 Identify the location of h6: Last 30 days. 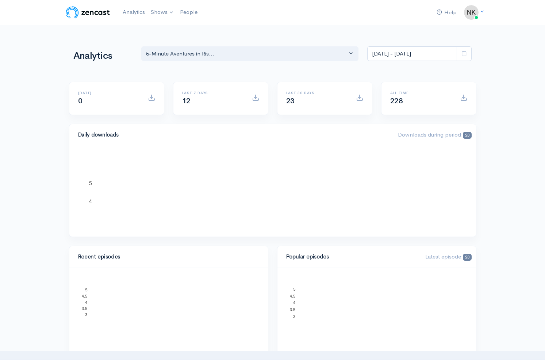
(316, 93).